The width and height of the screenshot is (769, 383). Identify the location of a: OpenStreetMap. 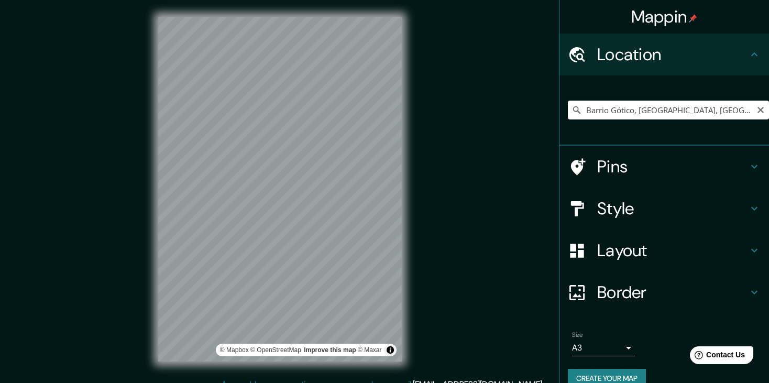
(276, 350).